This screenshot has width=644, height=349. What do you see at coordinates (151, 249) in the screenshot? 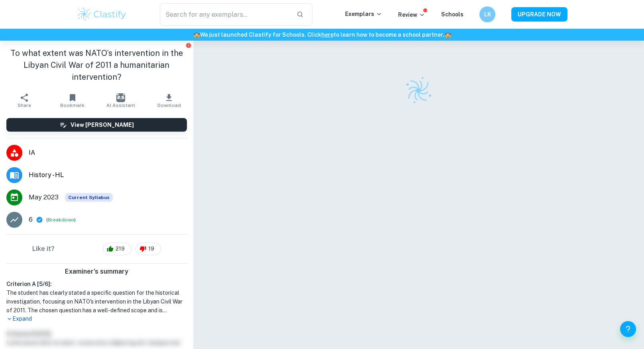
I see `span: 19` at bounding box center [151, 249].